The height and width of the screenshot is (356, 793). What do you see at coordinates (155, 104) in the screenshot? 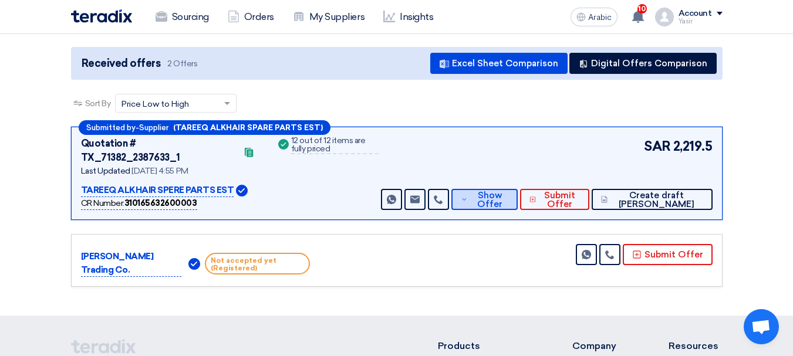
I see `font: Price Low to High` at bounding box center [155, 104].